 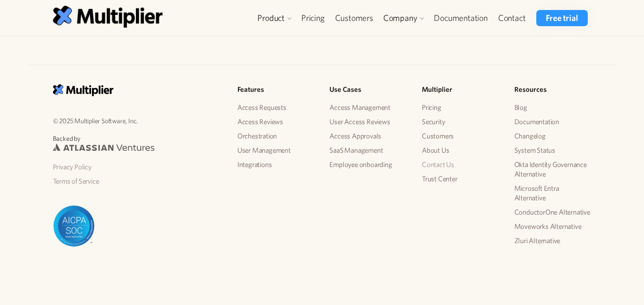 I want to click on a: Microsoft Entra Alternative, so click(x=552, y=193).